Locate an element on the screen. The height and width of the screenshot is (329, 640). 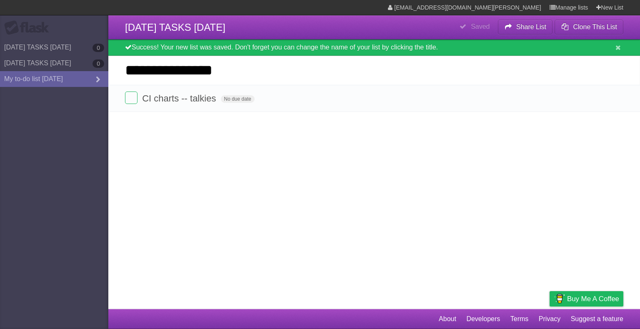
button: Clone This List is located at coordinates (588, 27).